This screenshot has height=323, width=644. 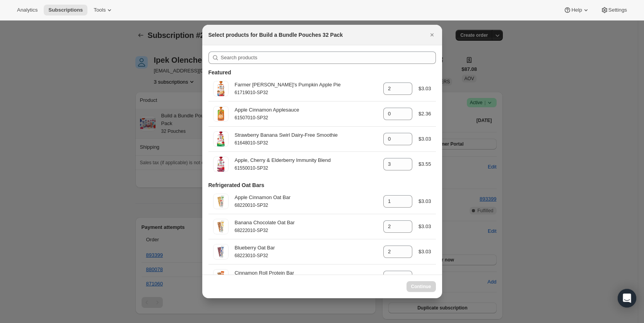 I want to click on img: 61648010-SP32, so click(x=221, y=139).